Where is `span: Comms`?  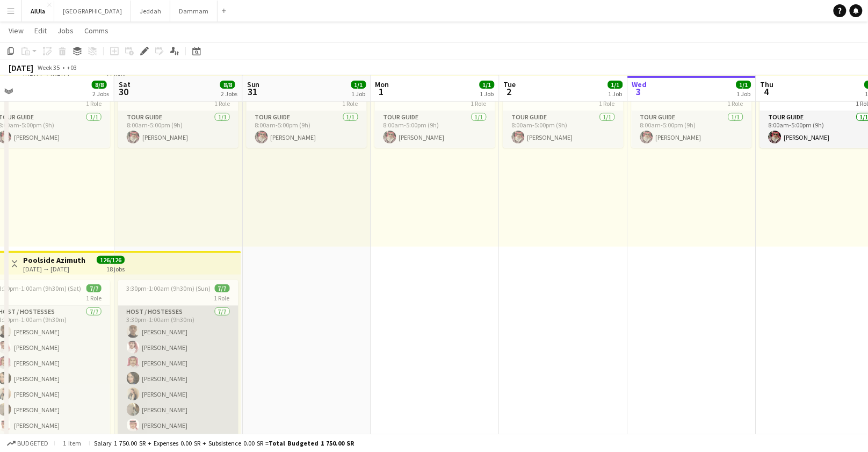 span: Comms is located at coordinates (96, 30).